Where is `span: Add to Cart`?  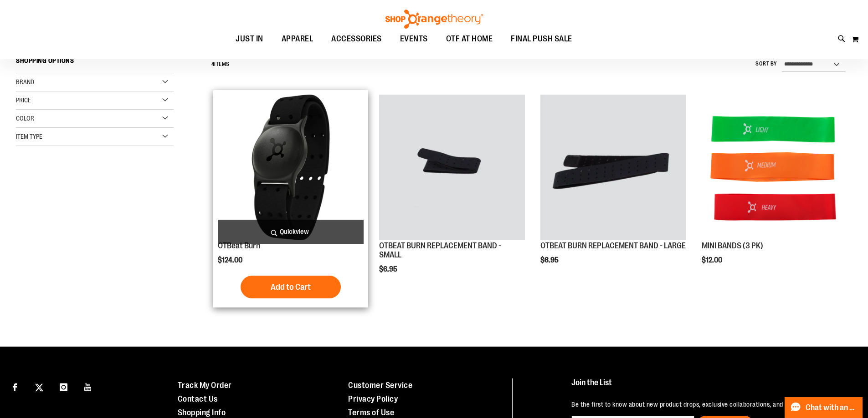
span: Add to Cart is located at coordinates (291, 287).